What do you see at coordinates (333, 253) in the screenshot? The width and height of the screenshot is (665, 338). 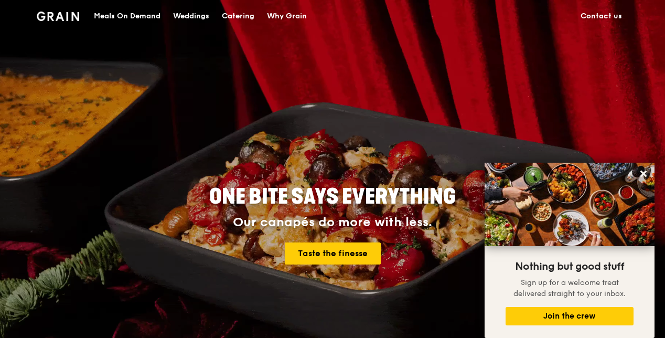 I see `a: Taste the finesse` at bounding box center [333, 253].